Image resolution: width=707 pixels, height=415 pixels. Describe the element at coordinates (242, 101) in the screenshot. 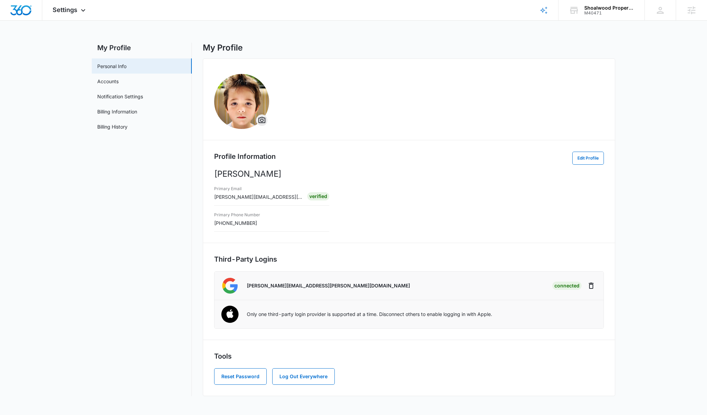

I see `span: Adam MooreOverflow Menu` at that location.